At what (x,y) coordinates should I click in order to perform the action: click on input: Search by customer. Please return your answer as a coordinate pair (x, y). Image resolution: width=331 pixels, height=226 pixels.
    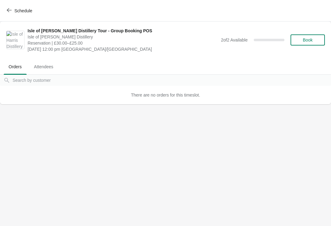
    Looking at the image, I should click on (172, 80).